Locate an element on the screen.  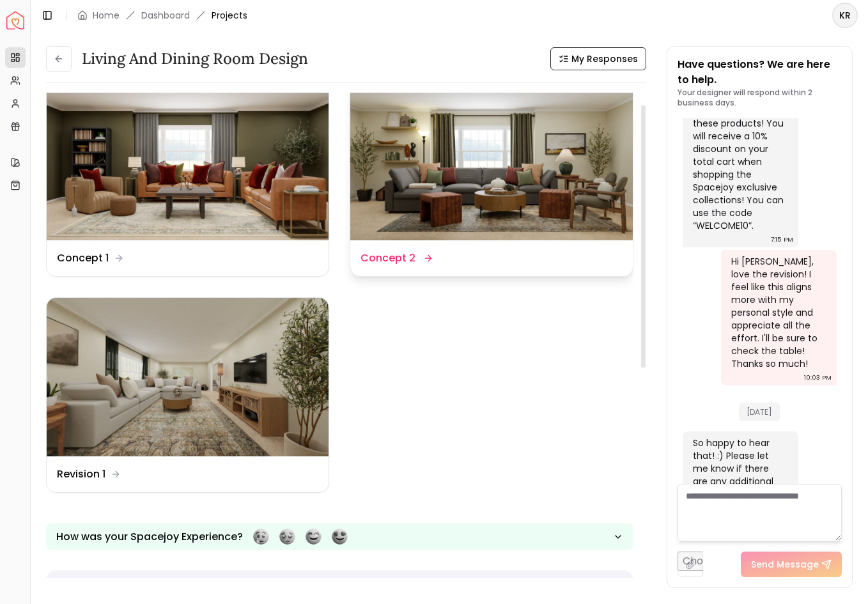
img: Revision 1 is located at coordinates (188, 377).